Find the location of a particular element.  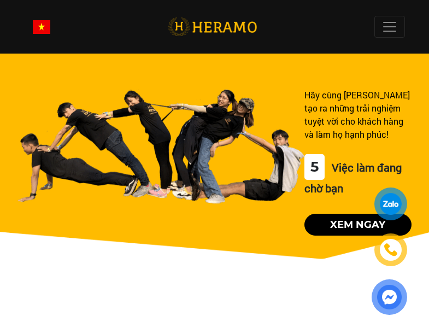

img: logo is located at coordinates (212, 27).